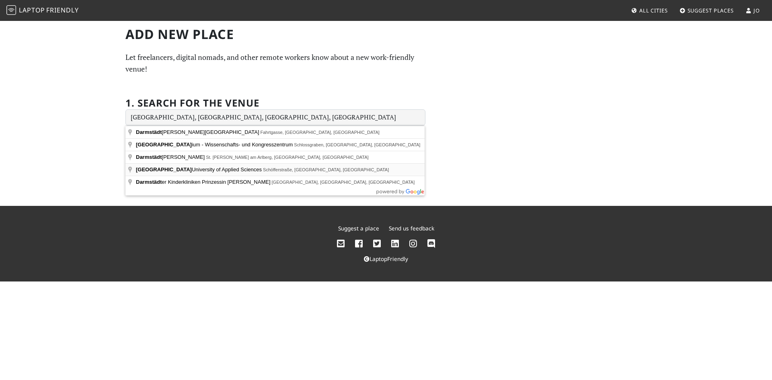 Image resolution: width=772 pixels, height=380 pixels. I want to click on span: Friendly, so click(62, 10).